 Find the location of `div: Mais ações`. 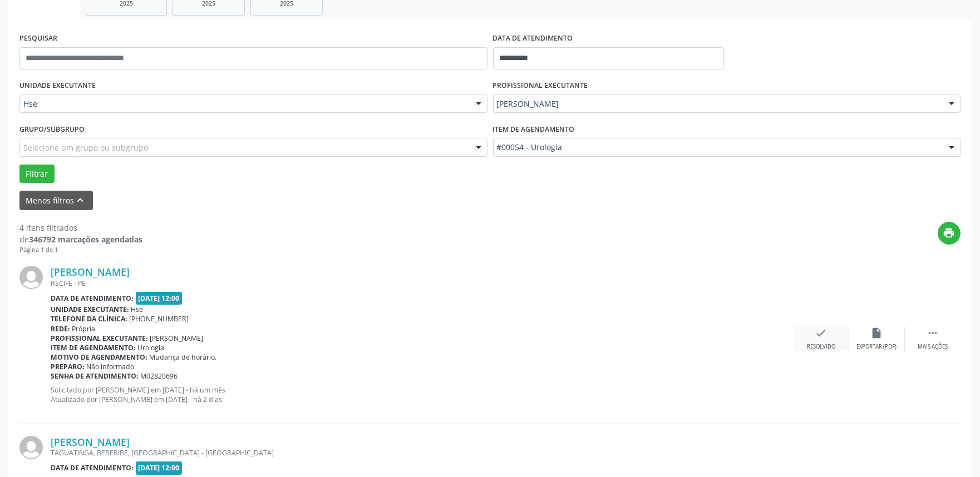

div: Mais ações is located at coordinates (933, 347).